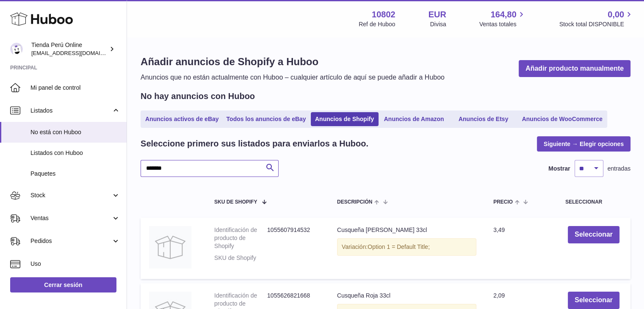 The height and width of the screenshot is (309, 644). What do you see at coordinates (75, 264) in the screenshot?
I see `span: Uso` at bounding box center [75, 264].